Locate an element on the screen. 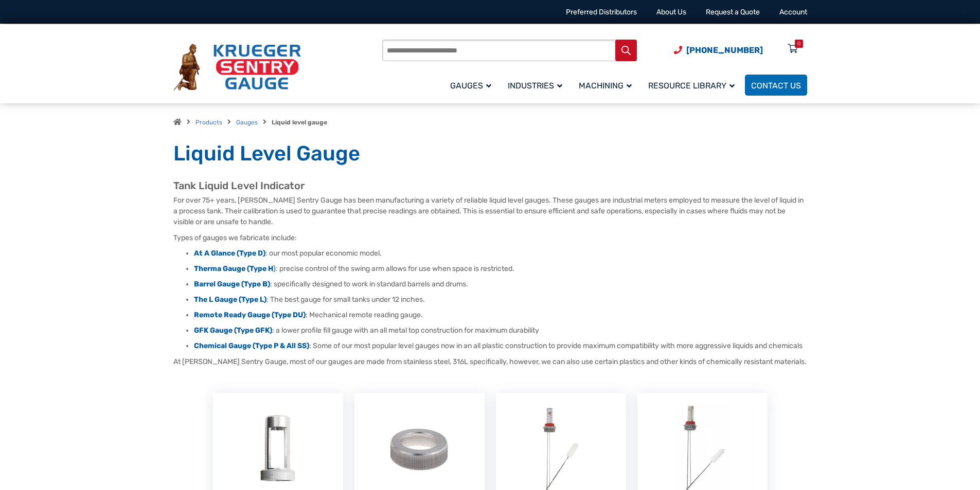 The height and width of the screenshot is (490, 980). h2: Tank Liquid Level Indicator is located at coordinates (490, 185).